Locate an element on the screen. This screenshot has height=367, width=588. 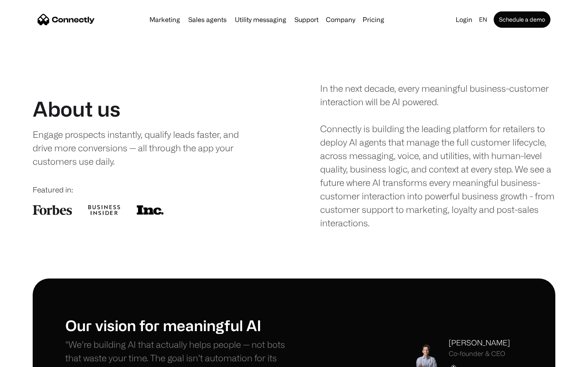
div: Company is located at coordinates (340, 20).